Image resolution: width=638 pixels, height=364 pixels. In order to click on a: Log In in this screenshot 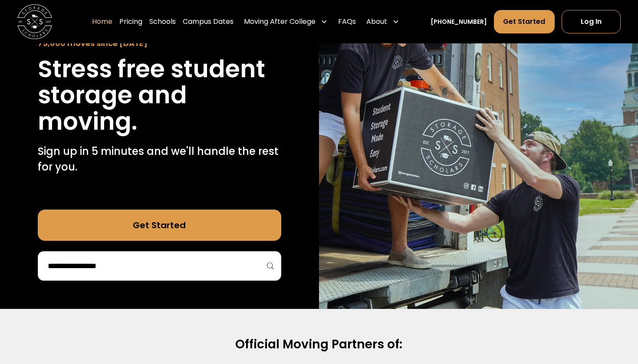, I will do `click(591, 22)`.